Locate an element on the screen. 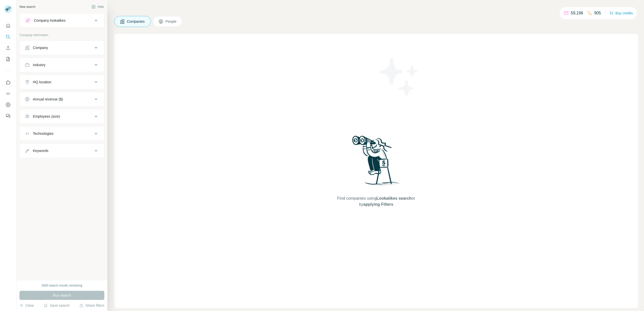  p: 59,196 is located at coordinates (577, 13).